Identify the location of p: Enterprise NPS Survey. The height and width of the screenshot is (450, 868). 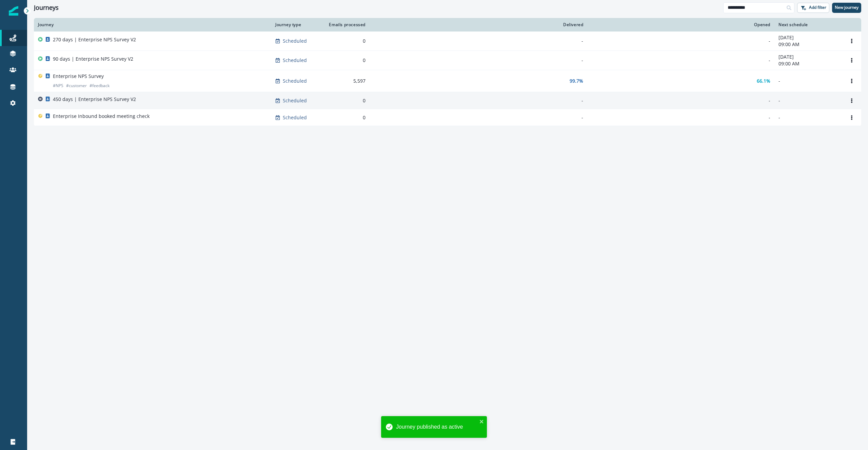
(78, 77).